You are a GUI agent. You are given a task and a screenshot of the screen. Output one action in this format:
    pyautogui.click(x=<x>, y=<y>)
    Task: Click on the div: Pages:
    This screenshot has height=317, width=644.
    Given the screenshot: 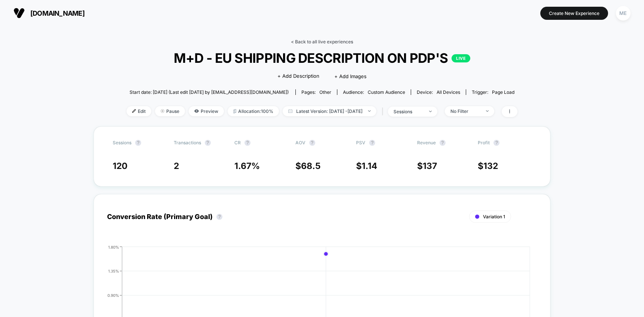 What is the action you would take?
    pyautogui.click(x=317, y=92)
    